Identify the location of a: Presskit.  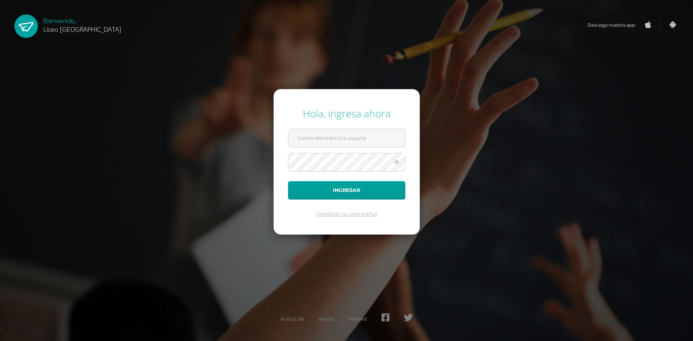
(358, 319).